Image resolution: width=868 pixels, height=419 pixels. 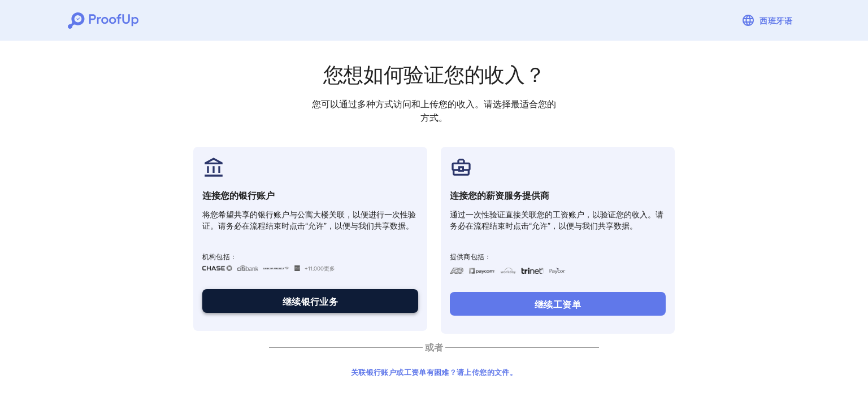 What do you see at coordinates (310, 300) in the screenshot?
I see `font: 继续银行业务` at bounding box center [310, 300].